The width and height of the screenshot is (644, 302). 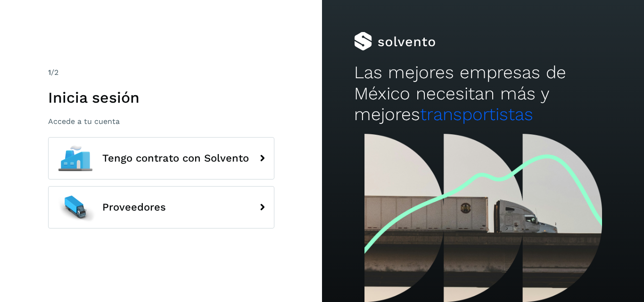 I want to click on button: Proveedores, so click(x=161, y=207).